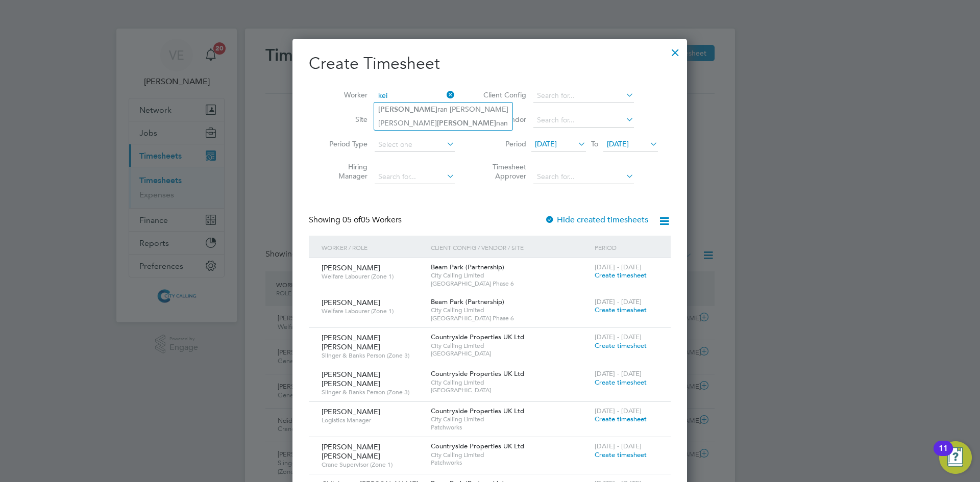  Describe the element at coordinates (510, 247) in the screenshot. I see `div: Client Config / Vendor / Site` at that location.